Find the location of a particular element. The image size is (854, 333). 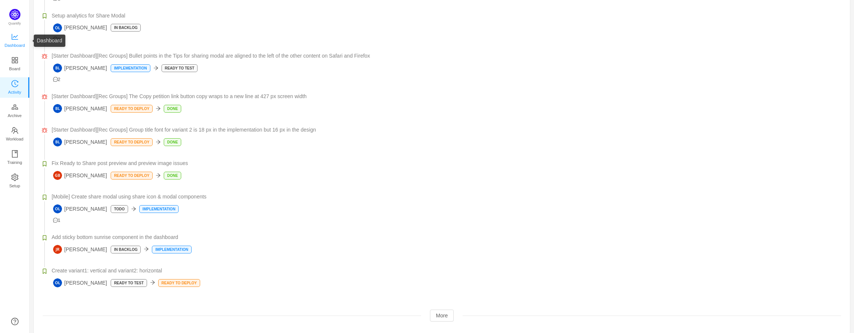

a: Workload is located at coordinates (15, 134).